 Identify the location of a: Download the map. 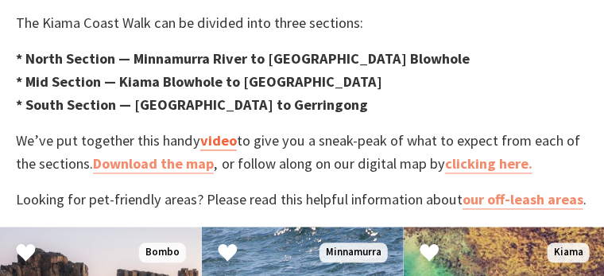
(153, 164).